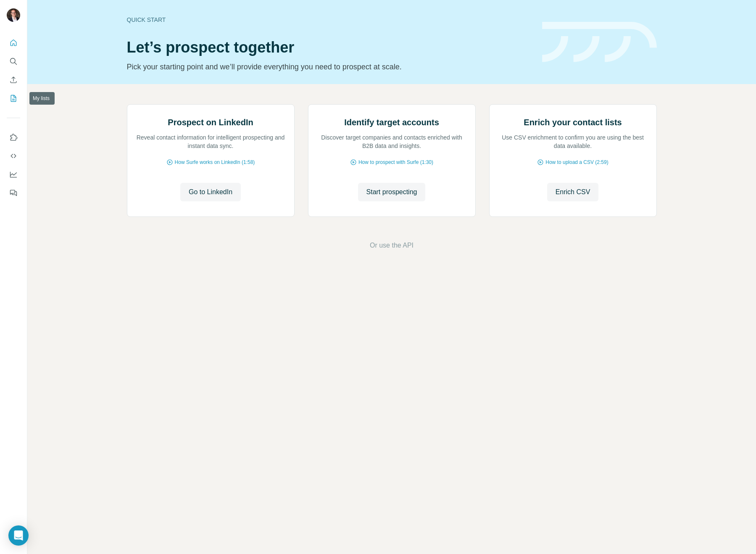 Image resolution: width=756 pixels, height=554 pixels. I want to click on span: Enrich CSV, so click(573, 192).